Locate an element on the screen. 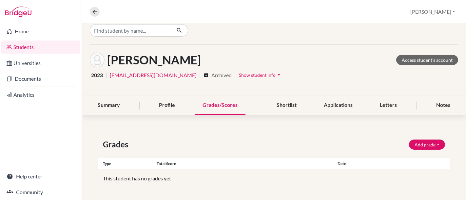  button: Show student infoarrow_drop_down is located at coordinates (260, 75).